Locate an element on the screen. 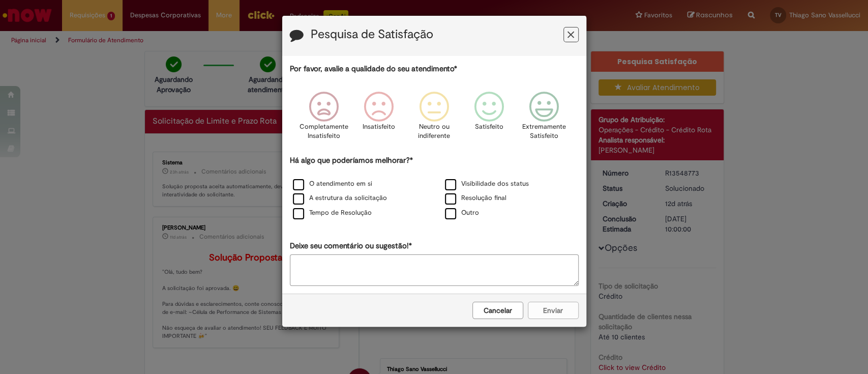 This screenshot has height=374, width=868. p: Satisfeito is located at coordinates (489, 127).